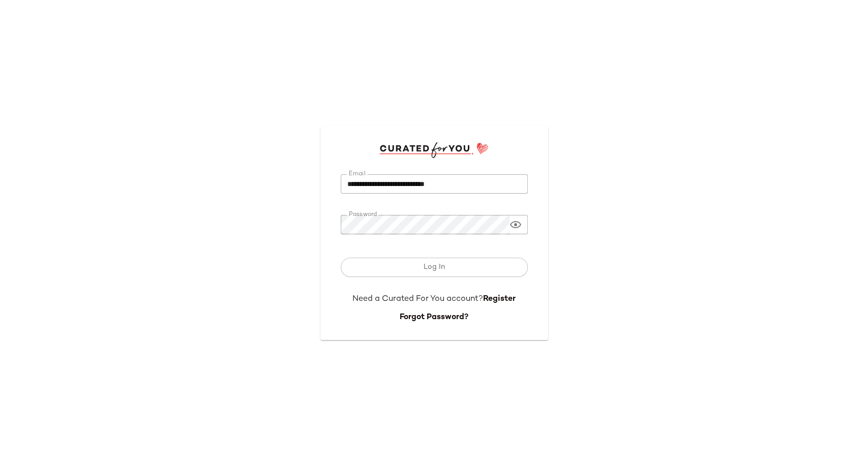 The width and height of the screenshot is (868, 466). What do you see at coordinates (417, 298) in the screenshot?
I see `span: Need a Curated For You account?` at bounding box center [417, 298].